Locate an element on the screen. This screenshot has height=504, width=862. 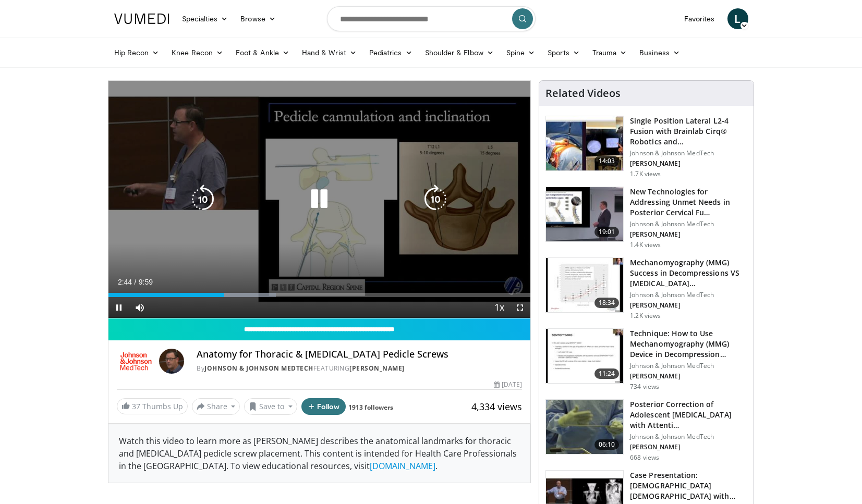
a: Foot & Ankle is located at coordinates (262, 52).